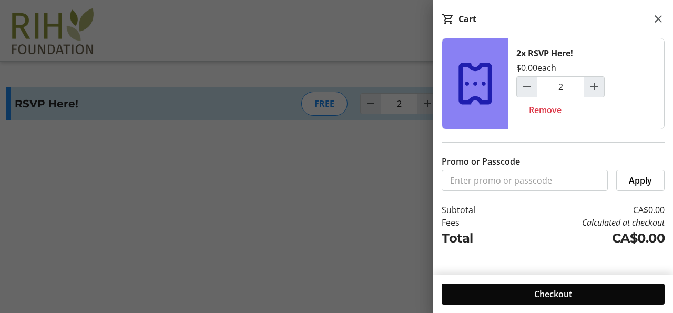 The image size is (673, 313). Describe the element at coordinates (545, 53) in the screenshot. I see `div: 2x RSVP Here!` at that location.